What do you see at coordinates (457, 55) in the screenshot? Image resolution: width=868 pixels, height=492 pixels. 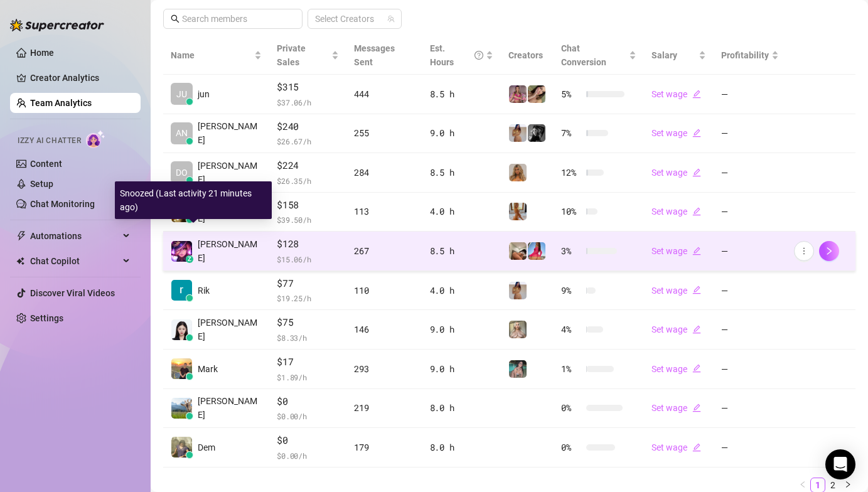 I see `div: Est. Hours` at bounding box center [457, 55].